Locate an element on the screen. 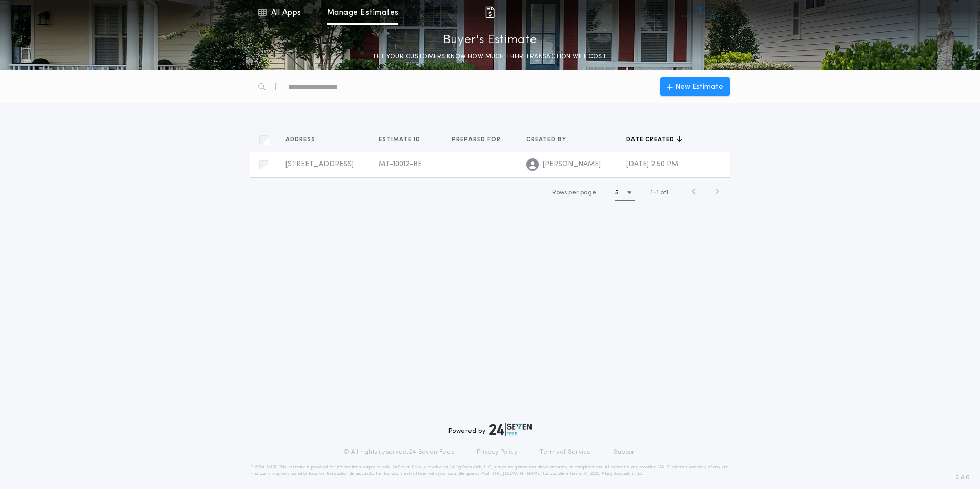 This screenshot has height=489, width=980. img: vs-icon is located at coordinates (701, 12).